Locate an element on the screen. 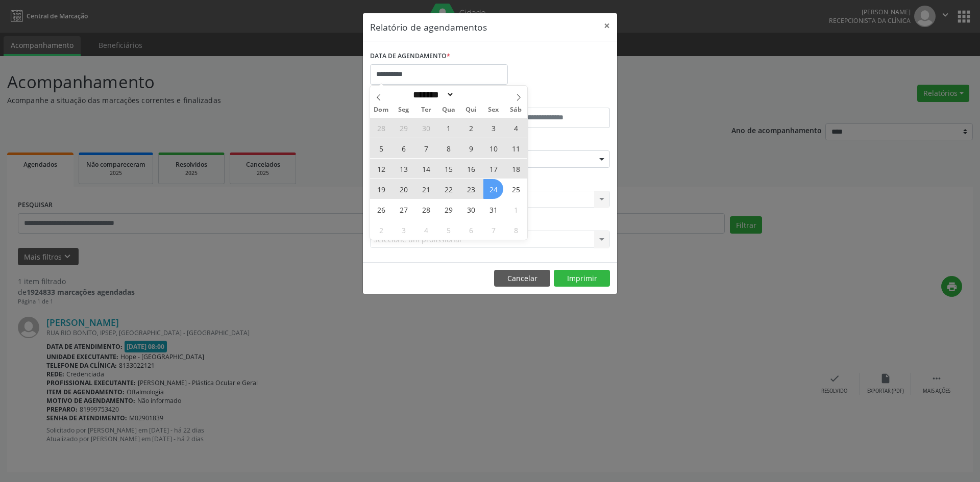 The width and height of the screenshot is (980, 482). span: Novembro 4, 2025 is located at coordinates (426, 230).